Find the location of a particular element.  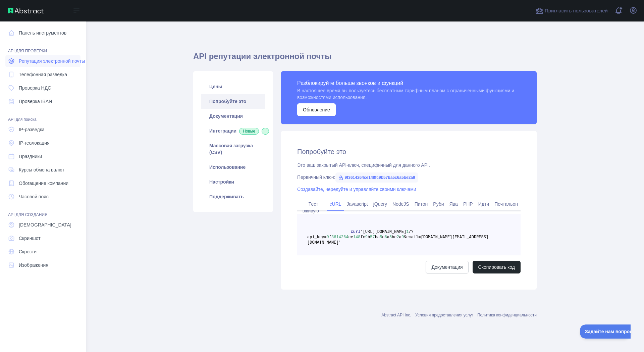

a: Курсы обмена валют is located at coordinates (43, 170).